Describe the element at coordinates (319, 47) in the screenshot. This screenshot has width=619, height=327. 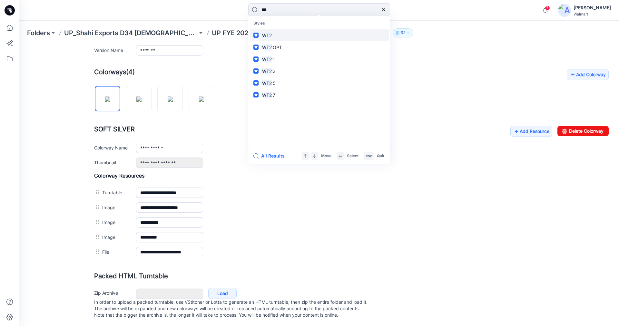
I see `a: WT2OPT` at that location.